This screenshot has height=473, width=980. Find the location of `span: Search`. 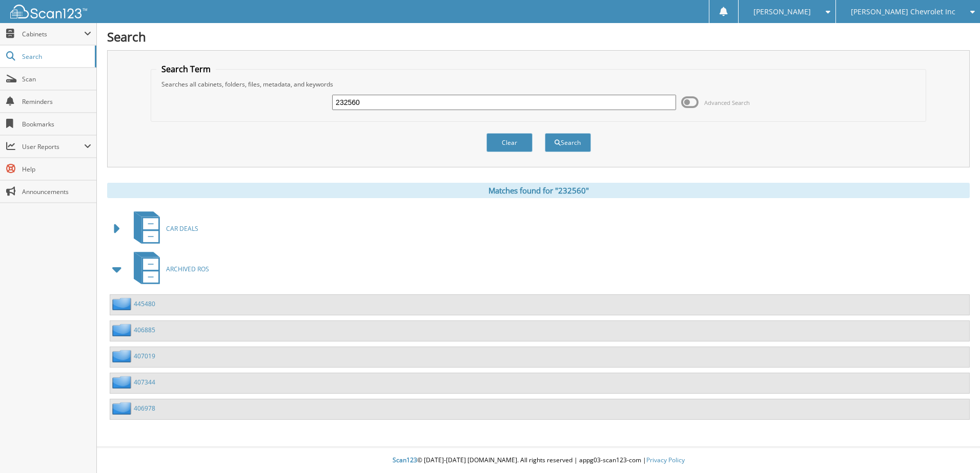

span: Search is located at coordinates (56, 56).